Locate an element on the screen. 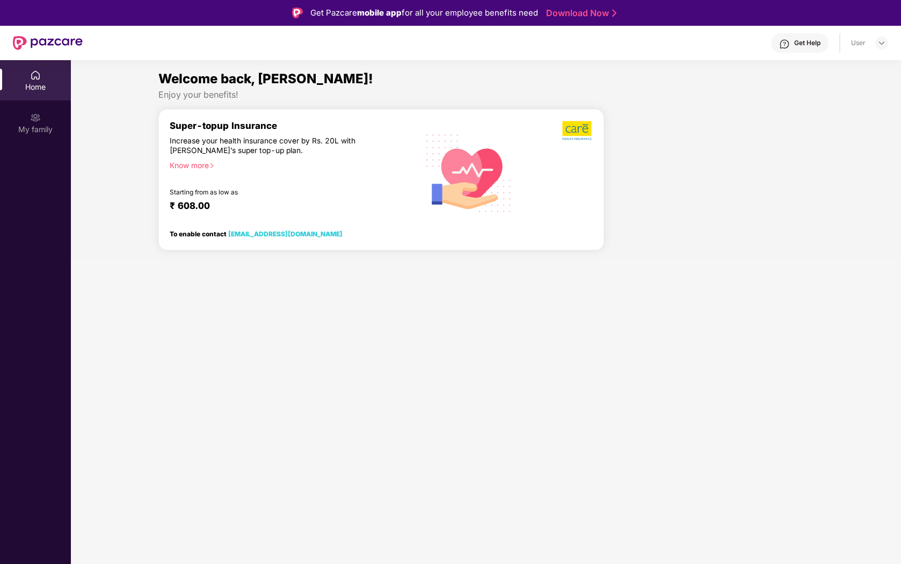 The height and width of the screenshot is (564, 901). div: Get Pazcare for all your employee benefits need is located at coordinates (424, 13).